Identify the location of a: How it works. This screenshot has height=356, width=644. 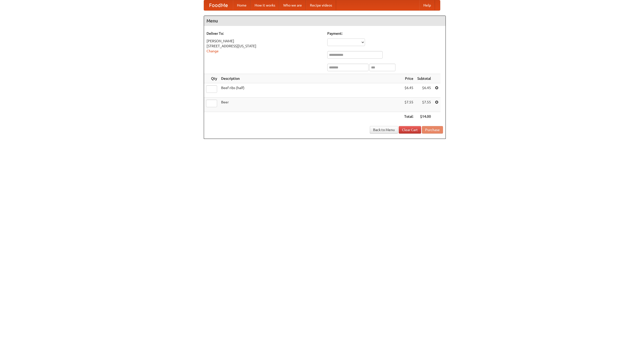
(264, 5).